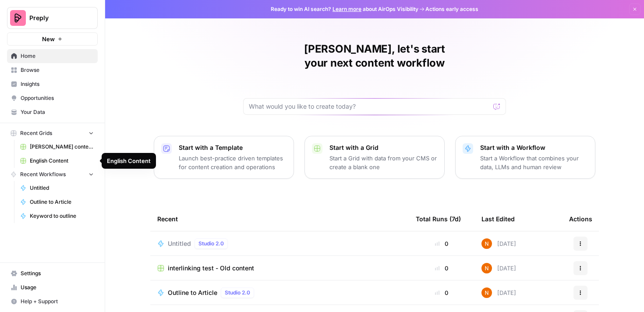 This screenshot has height=312, width=644. Describe the element at coordinates (280, 293) in the screenshot. I see `a: Outline to ArticleStudio 2.0` at that location.